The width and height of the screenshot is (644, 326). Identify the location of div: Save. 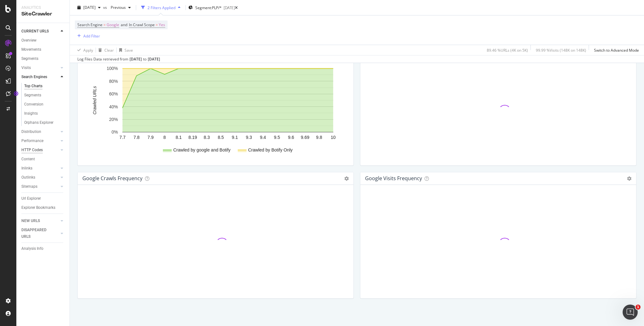
(128, 50).